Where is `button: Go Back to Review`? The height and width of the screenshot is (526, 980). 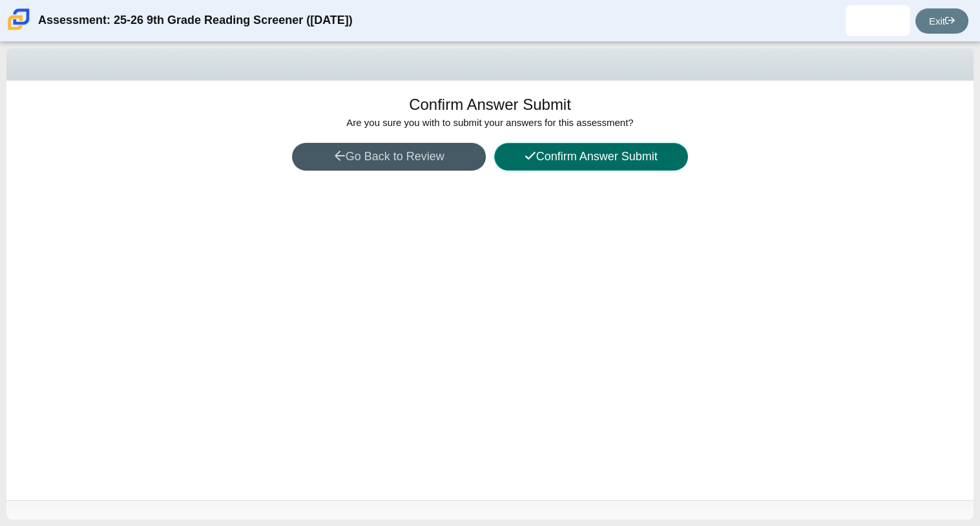 button: Go Back to Review is located at coordinates (389, 156).